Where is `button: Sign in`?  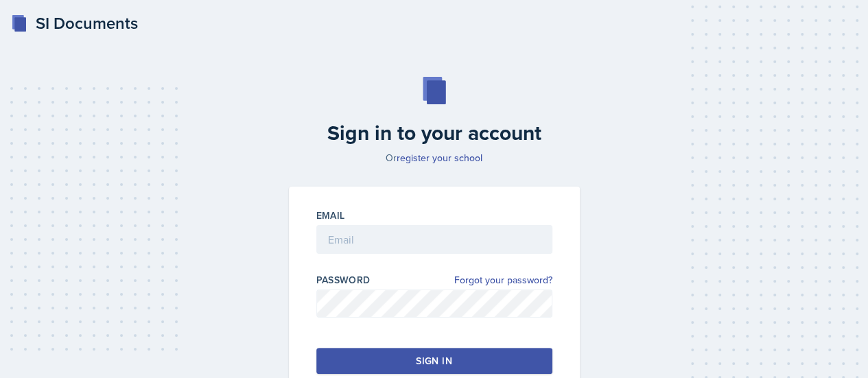
button: Sign in is located at coordinates (434, 361).